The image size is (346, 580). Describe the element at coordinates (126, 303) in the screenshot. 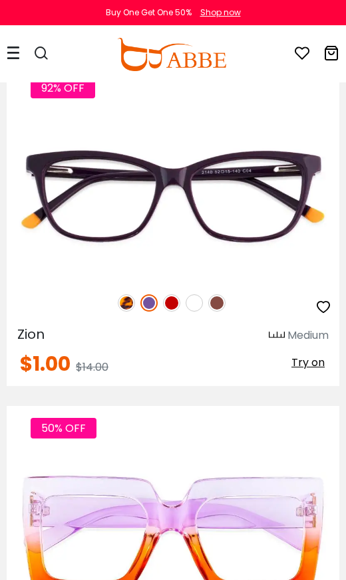

I see `img: Leopard` at that location.